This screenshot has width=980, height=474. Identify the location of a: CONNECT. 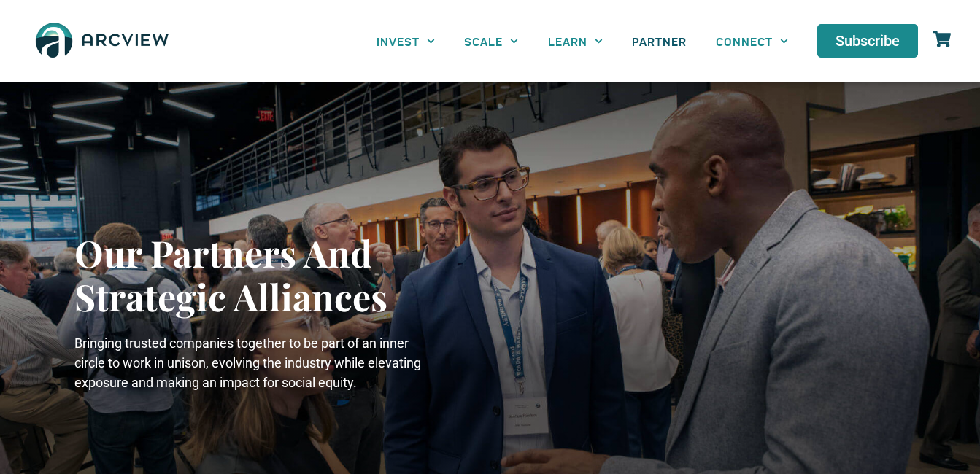
(752, 41).